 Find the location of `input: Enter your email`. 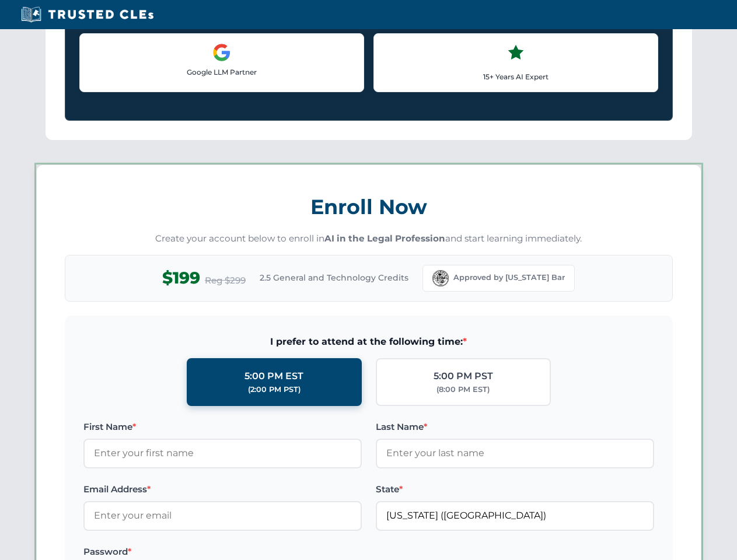

input: Enter your email is located at coordinates (223, 516).